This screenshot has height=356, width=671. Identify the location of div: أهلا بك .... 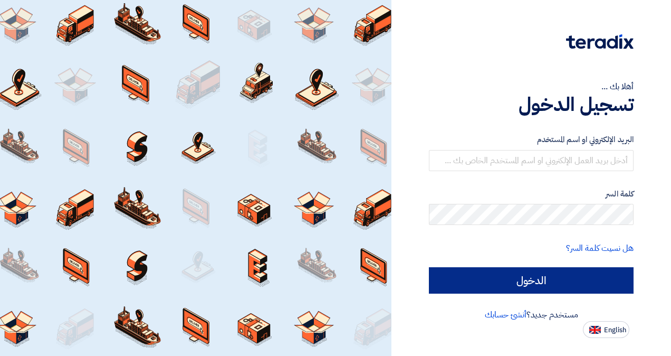
(531, 87).